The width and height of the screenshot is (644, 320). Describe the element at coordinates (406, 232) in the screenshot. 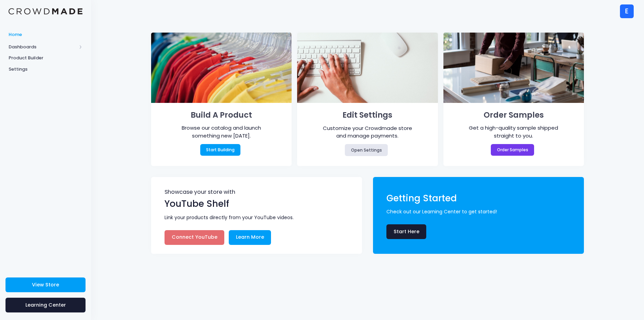

I see `a: Start Here` at that location.